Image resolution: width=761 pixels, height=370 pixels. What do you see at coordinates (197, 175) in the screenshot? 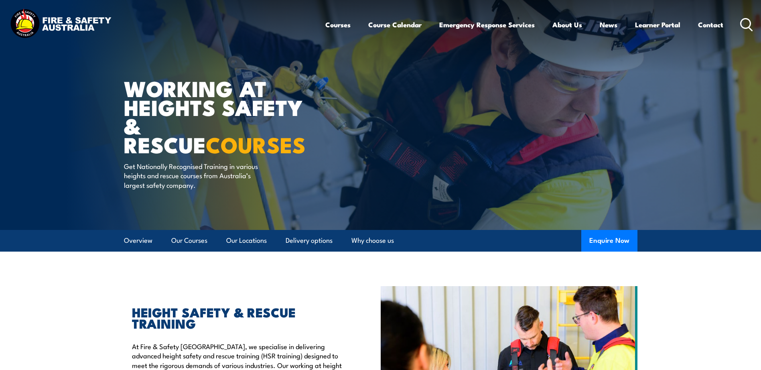
I see `p: Get Nationally Recognised Training in various heights and rescue courses from Australia’s largest...` at bounding box center [197, 175].